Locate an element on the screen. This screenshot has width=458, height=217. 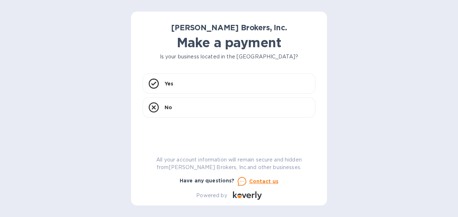
h1: Make a payment is located at coordinates (229, 43).